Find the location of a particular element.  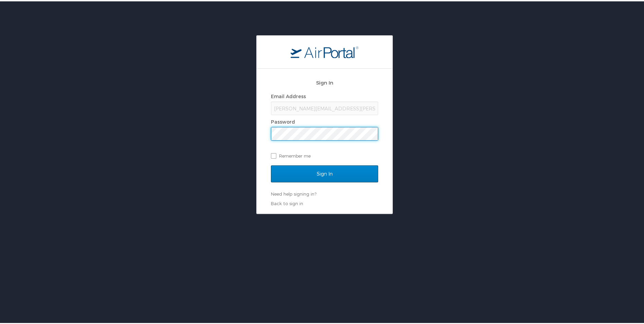

label: Remember me is located at coordinates (324, 155).